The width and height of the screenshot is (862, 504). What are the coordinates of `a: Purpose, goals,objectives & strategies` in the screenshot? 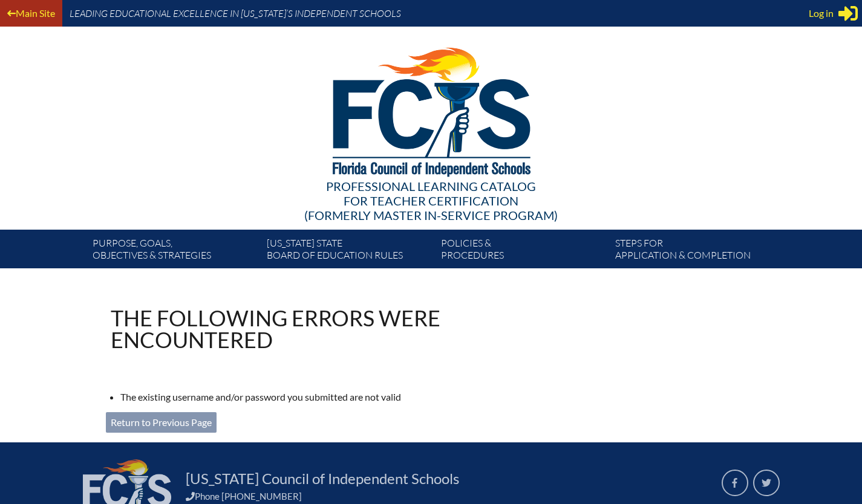 It's located at (175, 252).